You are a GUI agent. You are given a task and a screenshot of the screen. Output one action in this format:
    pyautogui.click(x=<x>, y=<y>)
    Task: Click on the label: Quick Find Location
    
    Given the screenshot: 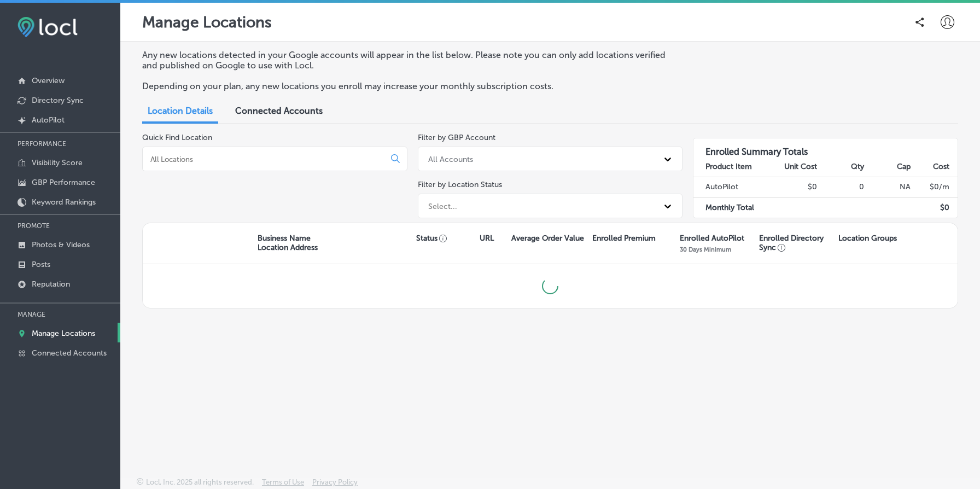 What is the action you would take?
    pyautogui.click(x=177, y=138)
    